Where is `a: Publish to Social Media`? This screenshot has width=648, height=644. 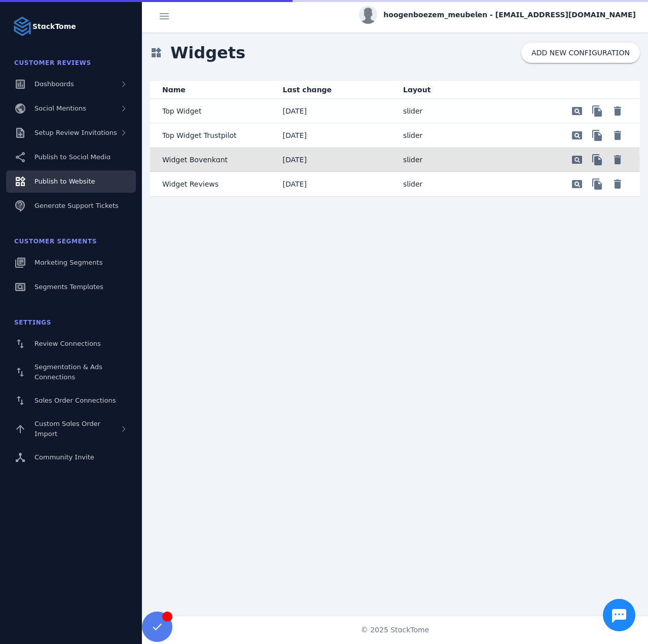 a: Publish to Social Media is located at coordinates (71, 157).